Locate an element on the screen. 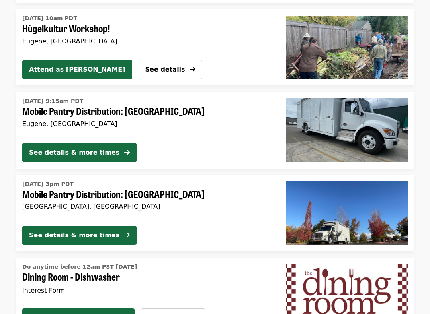 The width and height of the screenshot is (430, 314). a: See details for "Mobile Pantry Distribution: Bethel School District" is located at coordinates (215, 130).